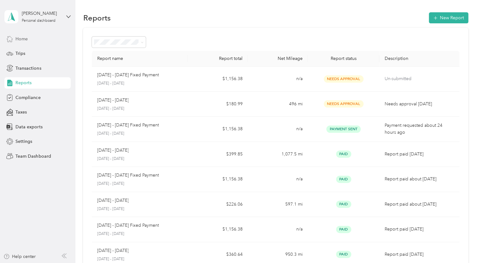 The image size is (479, 263). I want to click on button: New Report, so click(449, 18).